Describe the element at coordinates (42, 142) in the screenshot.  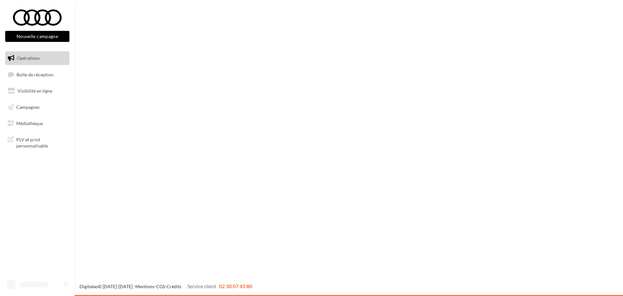
I see `span: PLV et print personnalisable` at that location.